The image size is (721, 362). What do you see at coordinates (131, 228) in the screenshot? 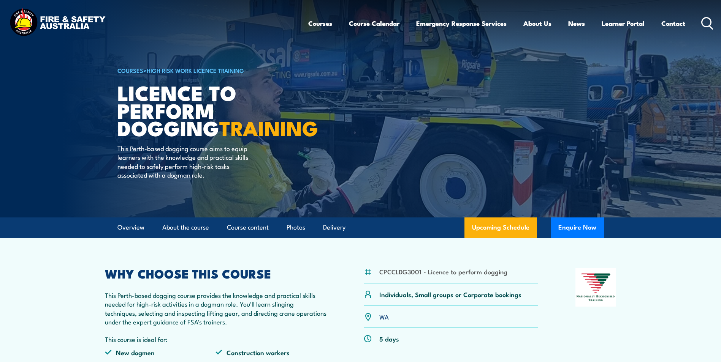
I see `a: Overview` at bounding box center [131, 228].